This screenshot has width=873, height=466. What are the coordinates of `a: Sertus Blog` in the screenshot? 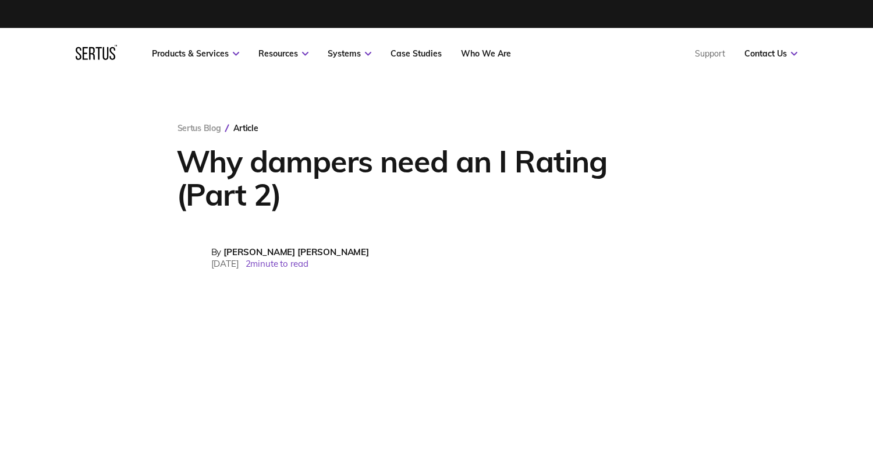 It's located at (199, 128).